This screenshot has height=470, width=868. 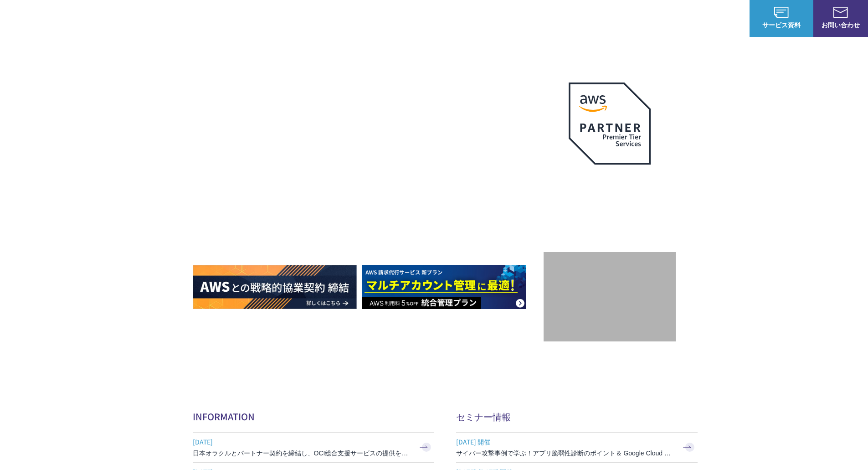 What do you see at coordinates (841, 13) in the screenshot?
I see `img: お問い合わせ` at bounding box center [841, 13].